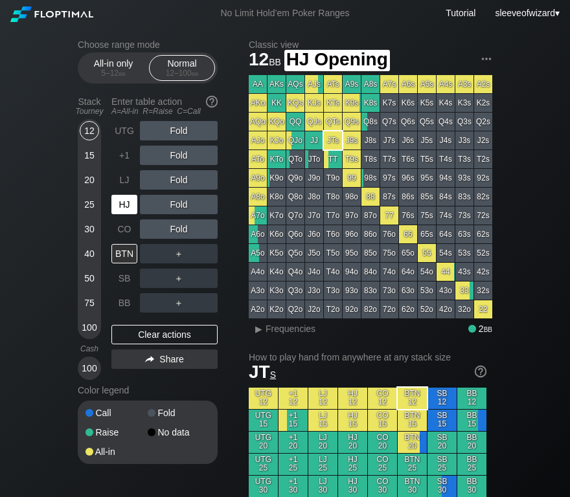 The height and width of the screenshot is (497, 570). I want to click on div: CO 20, so click(382, 442).